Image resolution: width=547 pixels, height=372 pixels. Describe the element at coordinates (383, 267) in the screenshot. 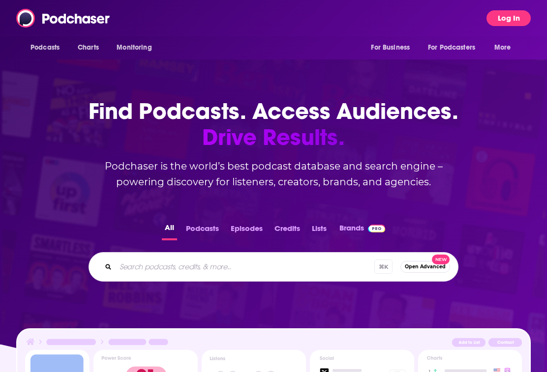

I see `span: ⌘ K` at that location.